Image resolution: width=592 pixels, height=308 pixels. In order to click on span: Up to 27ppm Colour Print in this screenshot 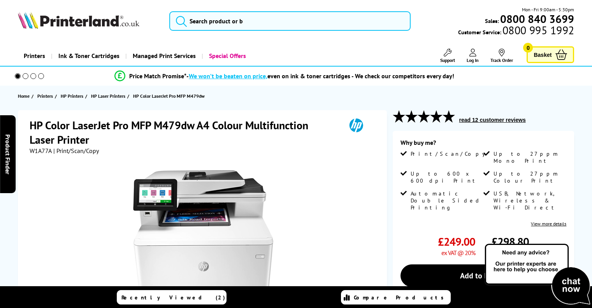, I will do `click(529, 177)`.